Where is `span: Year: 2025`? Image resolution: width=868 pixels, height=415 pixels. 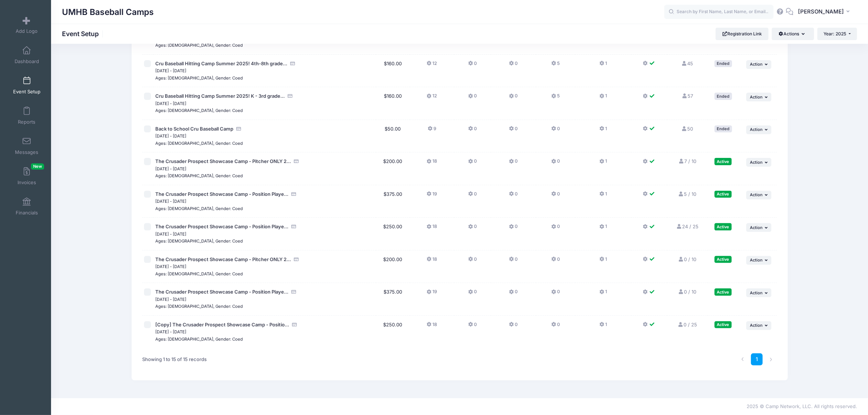 span: Year: 2025 is located at coordinates (835, 33).